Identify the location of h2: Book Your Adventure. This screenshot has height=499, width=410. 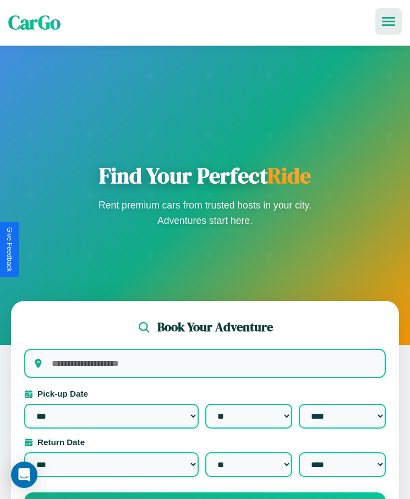
(215, 327).